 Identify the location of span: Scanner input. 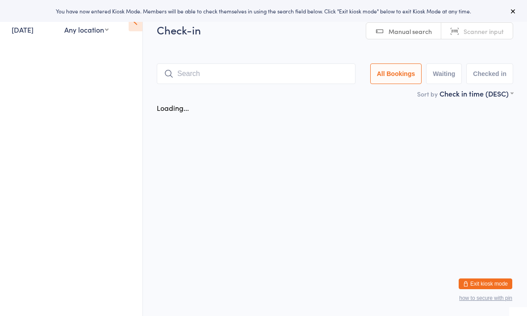
(484, 31).